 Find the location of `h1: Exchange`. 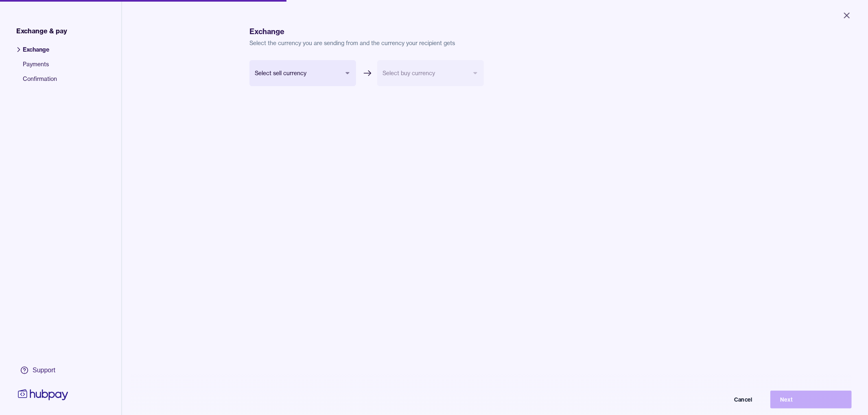

h1: Exchange is located at coordinates (495, 32).